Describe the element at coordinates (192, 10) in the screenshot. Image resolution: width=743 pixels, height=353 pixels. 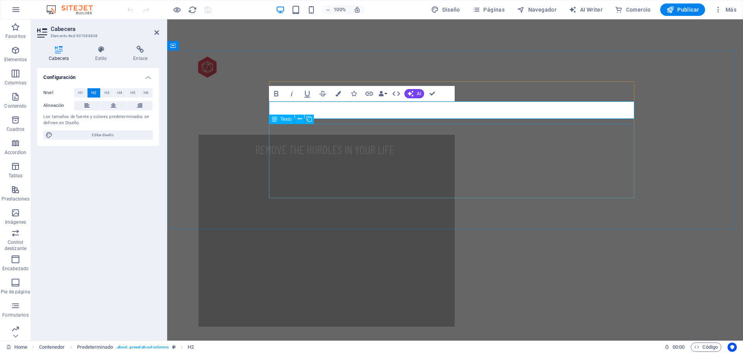
I see `button: reload` at that location.